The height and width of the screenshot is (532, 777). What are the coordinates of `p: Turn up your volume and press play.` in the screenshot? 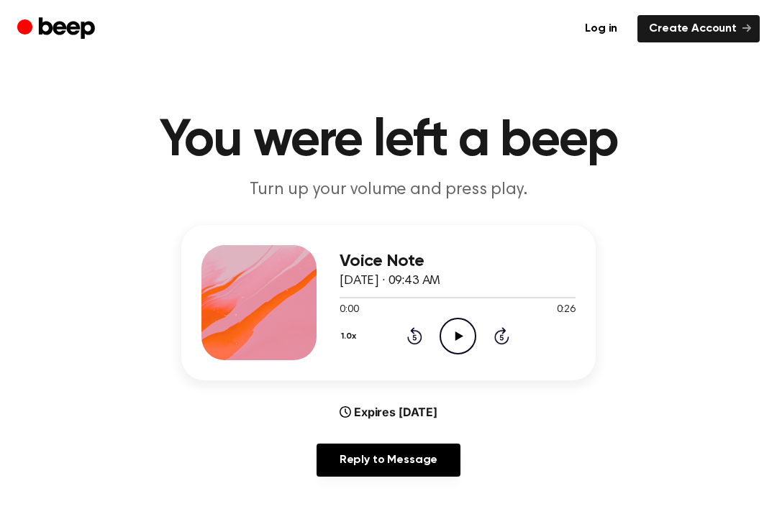 It's located at (389, 190).